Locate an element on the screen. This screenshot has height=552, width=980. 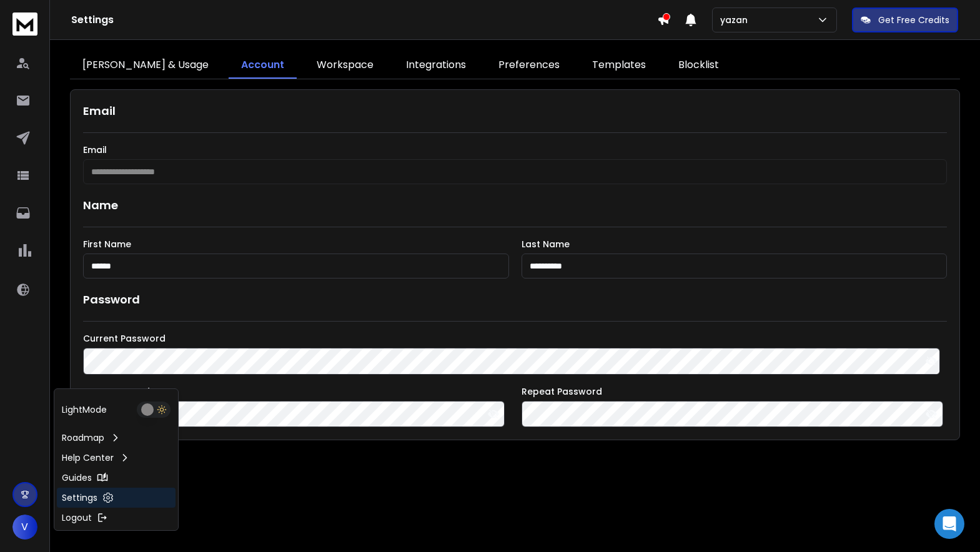
label: Last Name is located at coordinates (734, 244).